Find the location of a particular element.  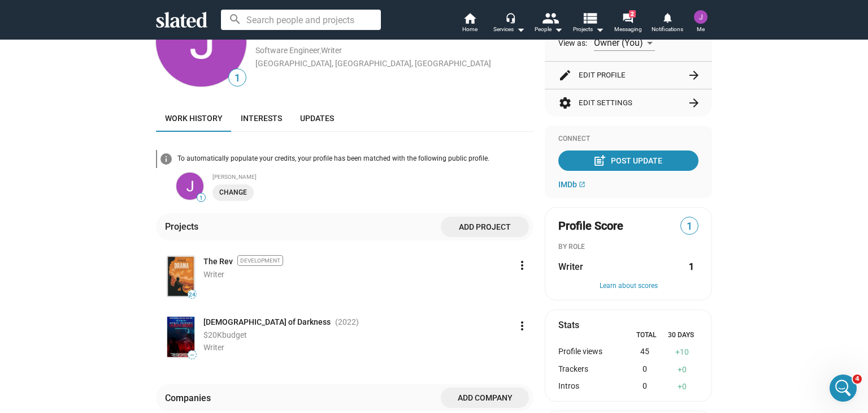

span: budget is located at coordinates (235, 335).